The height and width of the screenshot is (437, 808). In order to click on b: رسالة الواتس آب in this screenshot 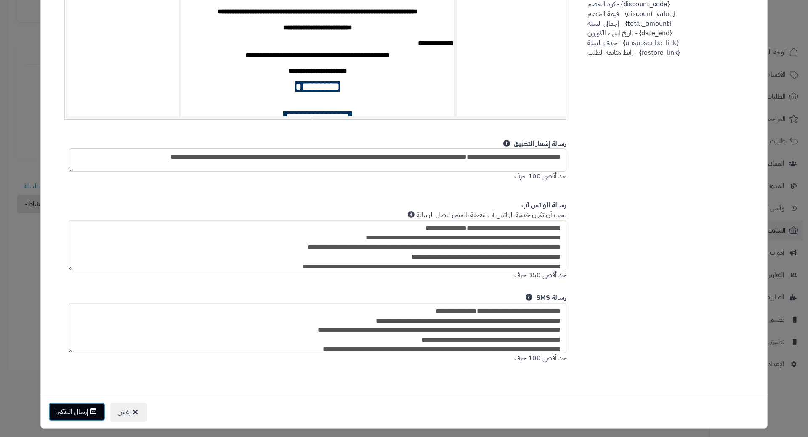, I will do `click(544, 205)`.